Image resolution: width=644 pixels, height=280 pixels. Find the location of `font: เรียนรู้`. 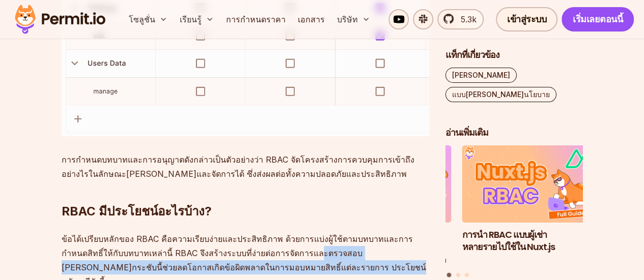

font: เรียนรู้ is located at coordinates (191, 19).